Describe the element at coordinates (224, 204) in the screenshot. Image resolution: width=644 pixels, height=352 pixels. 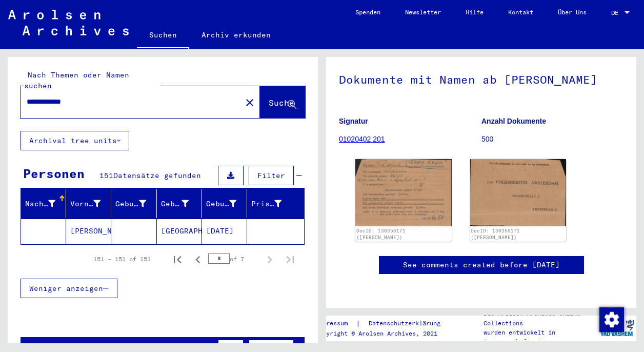
I see `mat-header-cell: Geburtsdatum` at that location.